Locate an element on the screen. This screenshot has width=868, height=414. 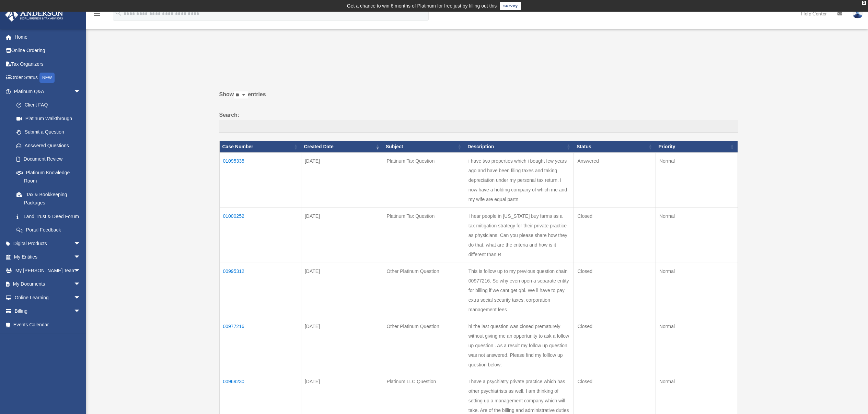
th: Description: activate to sort column ascending is located at coordinates (519, 147).